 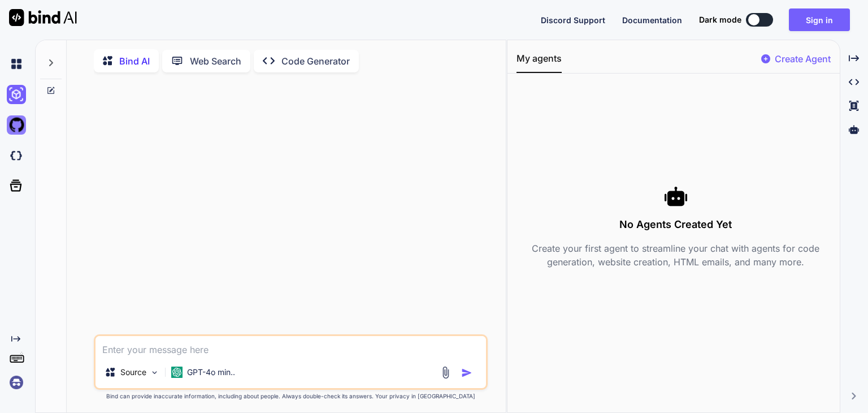 What do you see at coordinates (16, 125) in the screenshot?
I see `img: githubLight` at bounding box center [16, 125].